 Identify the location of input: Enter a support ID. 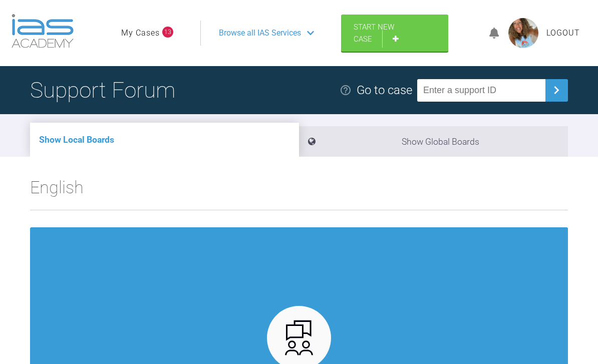
(481, 90).